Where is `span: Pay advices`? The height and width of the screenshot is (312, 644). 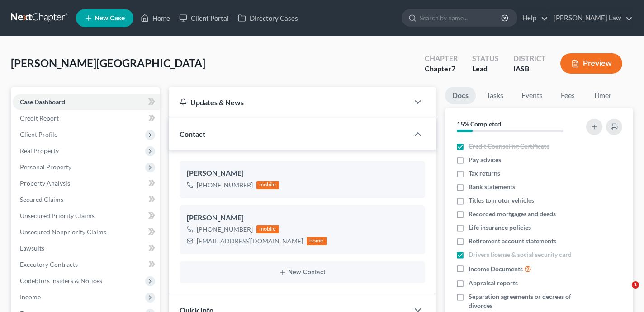
span: Pay advices is located at coordinates (485, 160).